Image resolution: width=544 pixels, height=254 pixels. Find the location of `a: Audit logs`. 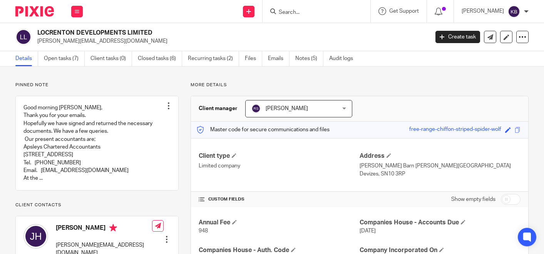

a: Audit logs is located at coordinates (344, 58).